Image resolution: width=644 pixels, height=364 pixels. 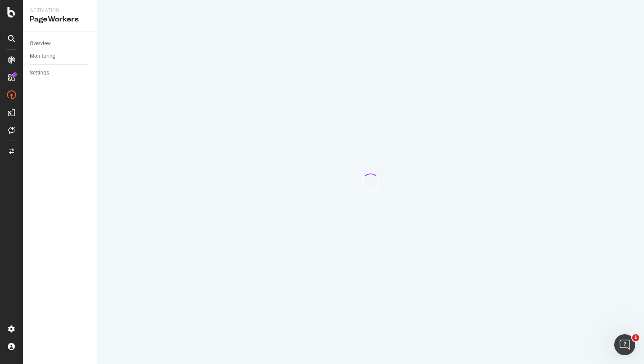 I want to click on div: Activation, so click(x=59, y=11).